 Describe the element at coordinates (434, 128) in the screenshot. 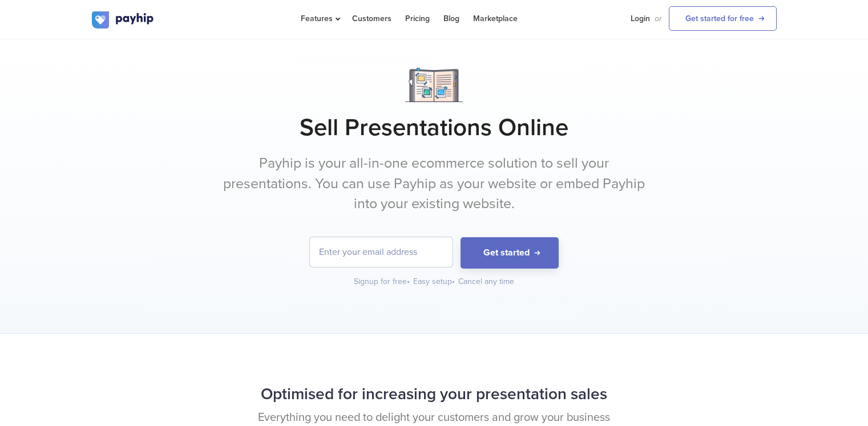

I see `h1: Sell Presentations Online` at that location.